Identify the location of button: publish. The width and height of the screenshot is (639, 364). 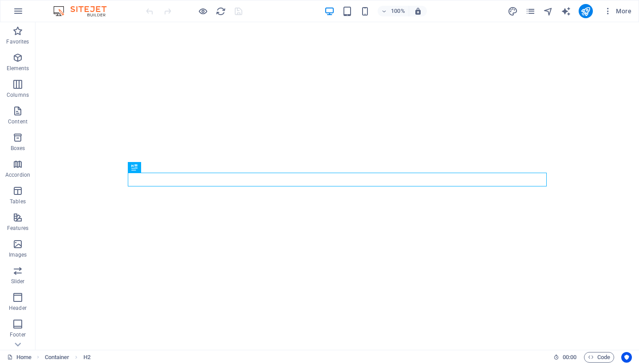
(586, 11).